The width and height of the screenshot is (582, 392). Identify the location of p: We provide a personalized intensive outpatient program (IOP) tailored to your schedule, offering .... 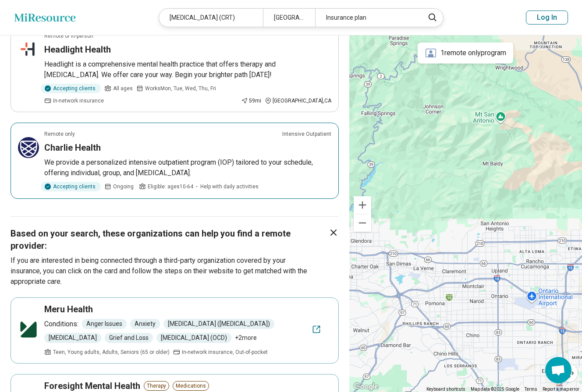
(188, 168).